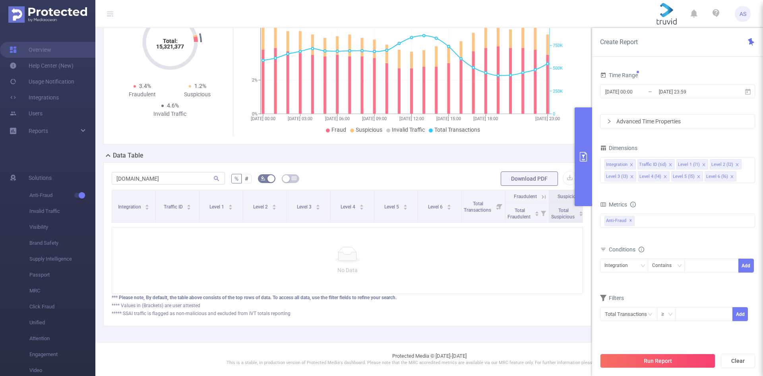 This screenshot has height=376, width=763. What do you see at coordinates (128, 155) in the screenshot?
I see `h2: Data Table` at bounding box center [128, 155].